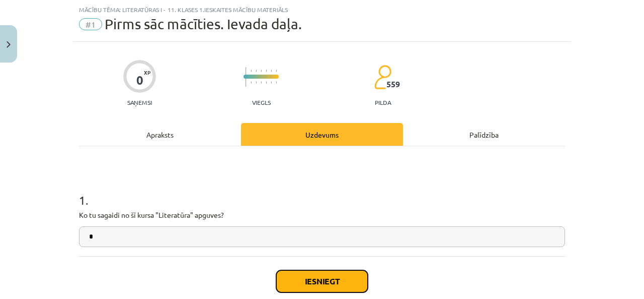 The width and height of the screenshot is (644, 299). What do you see at coordinates (246, 77) in the screenshot?
I see `img: icon-long-line-d9ea69661e0d244f92f715978eff75569469978d946b2353a9bb055b3ed8787d.svg` at bounding box center [246, 77].